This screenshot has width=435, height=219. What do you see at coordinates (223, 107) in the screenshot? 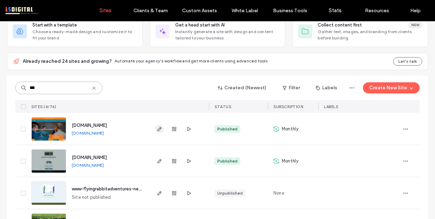
I see `span: STATUS` at bounding box center [223, 107].